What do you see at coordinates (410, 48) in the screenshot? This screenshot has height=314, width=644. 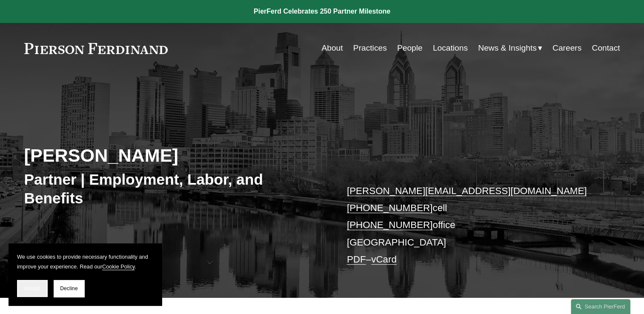 I see `a: People` at bounding box center [410, 48].